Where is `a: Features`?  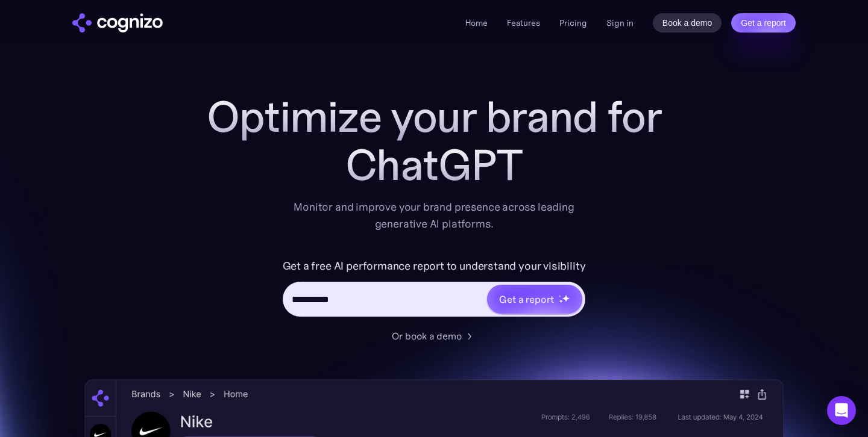 a: Features is located at coordinates (523, 23).